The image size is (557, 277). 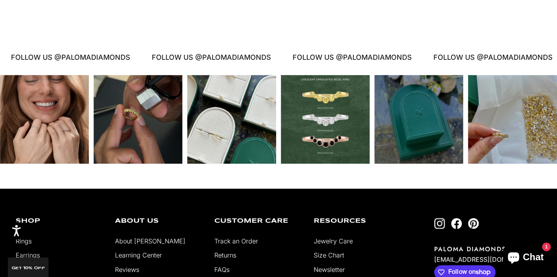 I want to click on div: GET 10% Off, so click(x=28, y=267).